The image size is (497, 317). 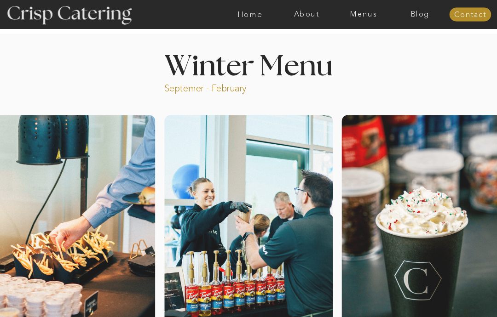 What do you see at coordinates (419, 15) in the screenshot?
I see `a: Blog` at bounding box center [419, 15].